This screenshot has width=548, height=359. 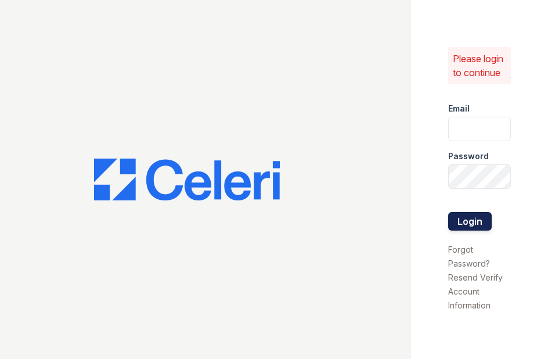 I want to click on a: Resend Verify Account Information, so click(x=475, y=291).